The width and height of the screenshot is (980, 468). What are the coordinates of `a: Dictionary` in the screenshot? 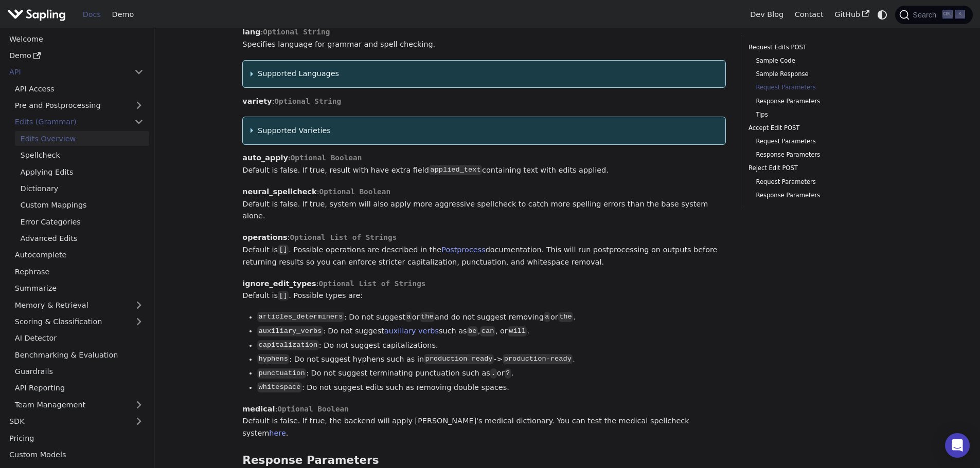 It's located at (82, 188).